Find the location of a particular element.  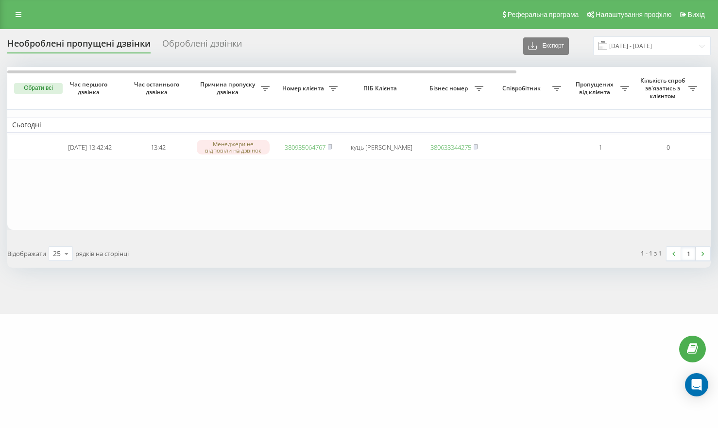

td: 13:42 is located at coordinates (158, 147).